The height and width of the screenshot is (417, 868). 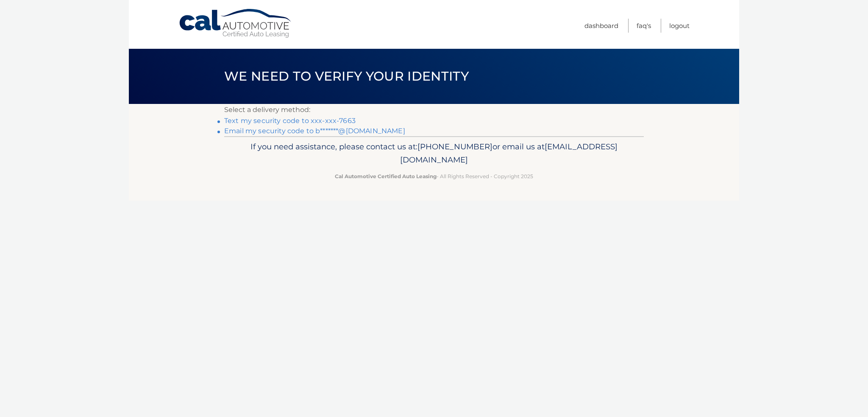 What do you see at coordinates (644, 25) in the screenshot?
I see `a: FAQ's` at bounding box center [644, 25].